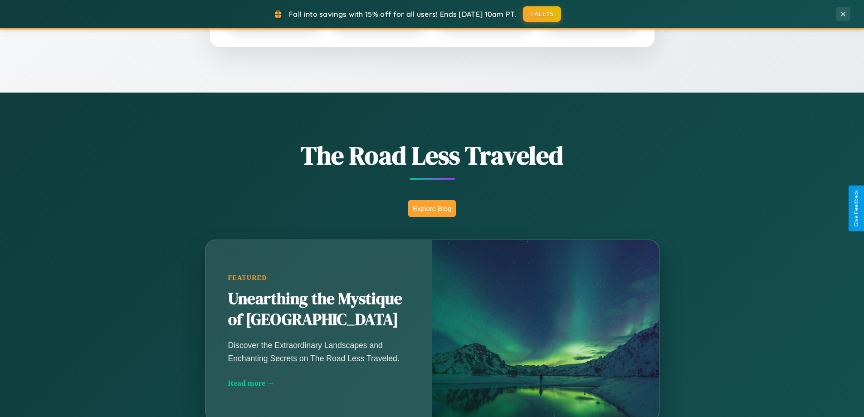 The image size is (864, 417). Describe the element at coordinates (542, 14) in the screenshot. I see `button: FALL15` at that location.